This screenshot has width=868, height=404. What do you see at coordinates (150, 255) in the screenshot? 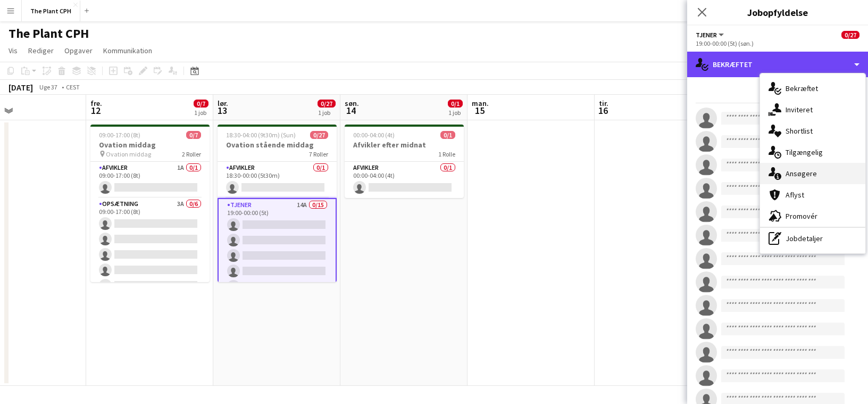
I see `app-card-role: Opsætning3A0/609:00-17:00 (8t)` at bounding box center [150, 255].